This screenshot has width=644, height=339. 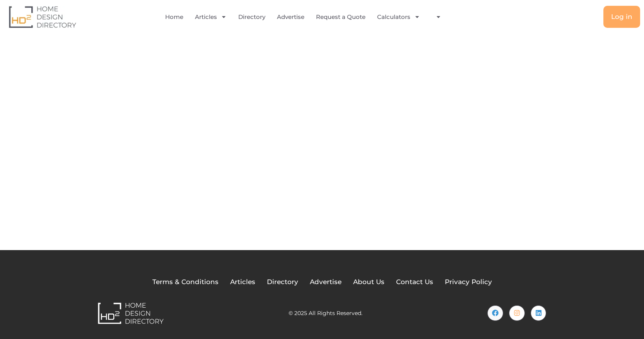 I want to click on span: Terms & Conditions, so click(x=185, y=282).